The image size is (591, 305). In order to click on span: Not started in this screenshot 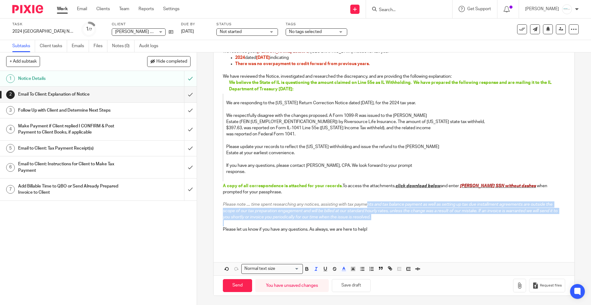, I will do `click(231, 32)`.